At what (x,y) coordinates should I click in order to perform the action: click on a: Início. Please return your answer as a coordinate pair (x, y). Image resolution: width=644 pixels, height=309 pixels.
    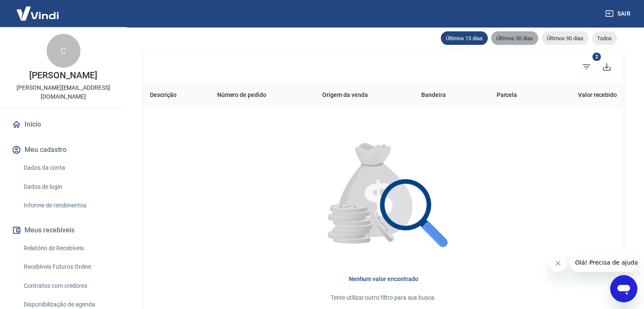
    Looking at the image, I should click on (63, 125).